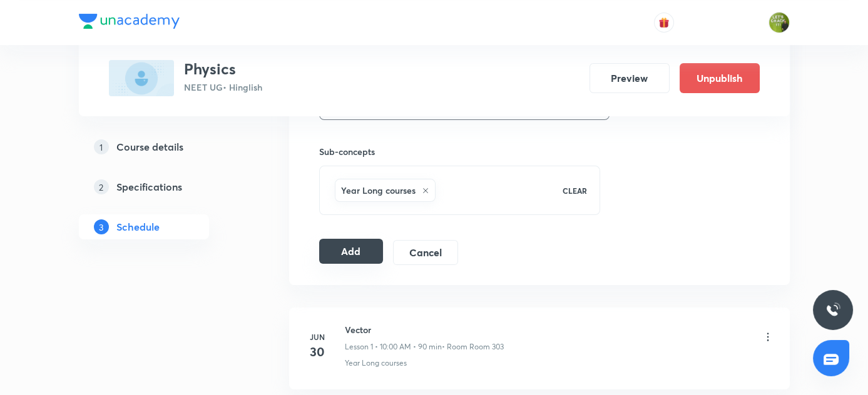 The width and height of the screenshot is (868, 395). What do you see at coordinates (149, 187) in the screenshot?
I see `h5: Specifications` at bounding box center [149, 187].